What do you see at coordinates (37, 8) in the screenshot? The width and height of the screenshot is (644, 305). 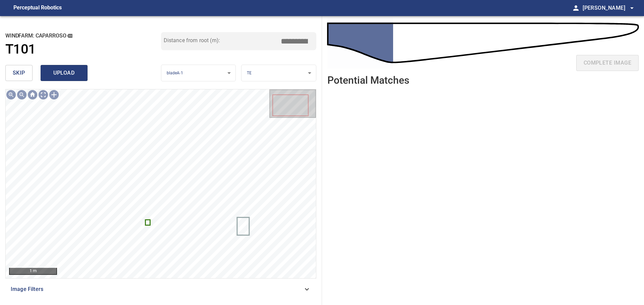 I see `figcaption: Perceptual Robotics` at bounding box center [37, 8].